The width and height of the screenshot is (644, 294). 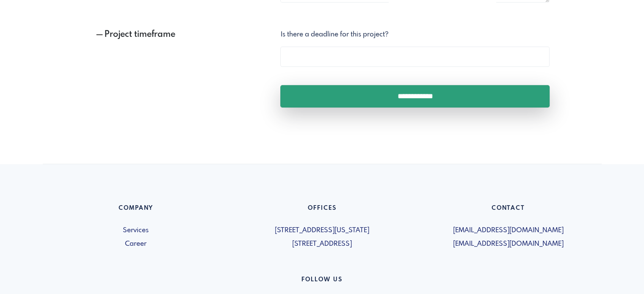 What do you see at coordinates (322, 210) in the screenshot?
I see `h6: Offices` at bounding box center [322, 210].